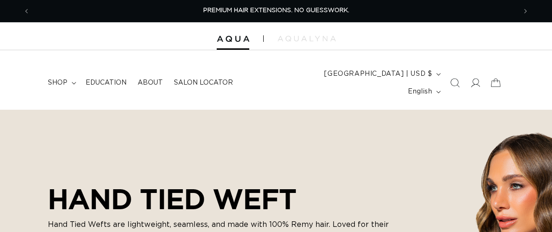 This screenshot has height=232, width=552. I want to click on img: aqualyna.com, so click(306, 39).